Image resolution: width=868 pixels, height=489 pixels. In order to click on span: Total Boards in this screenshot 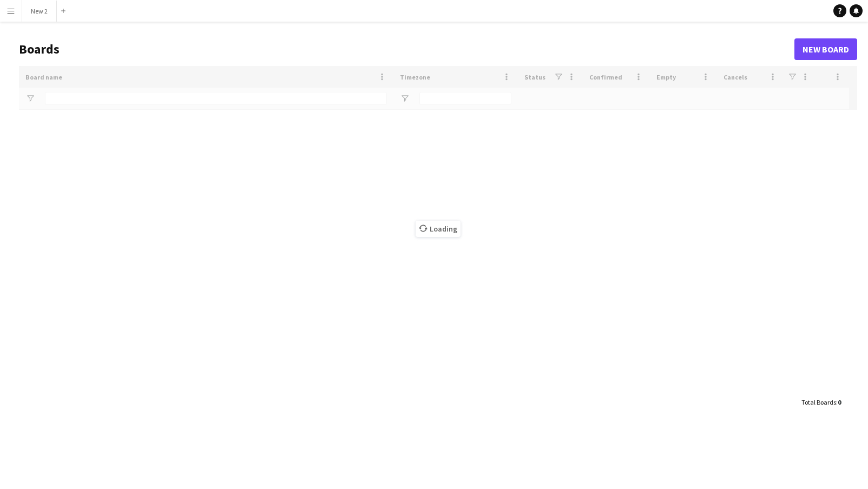, I will do `click(819, 402)`.